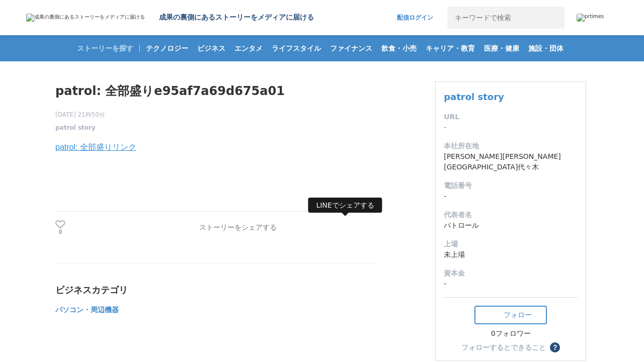 The height and width of the screenshot is (362, 644). What do you see at coordinates (511, 117) in the screenshot?
I see `dt: URL` at bounding box center [511, 117].